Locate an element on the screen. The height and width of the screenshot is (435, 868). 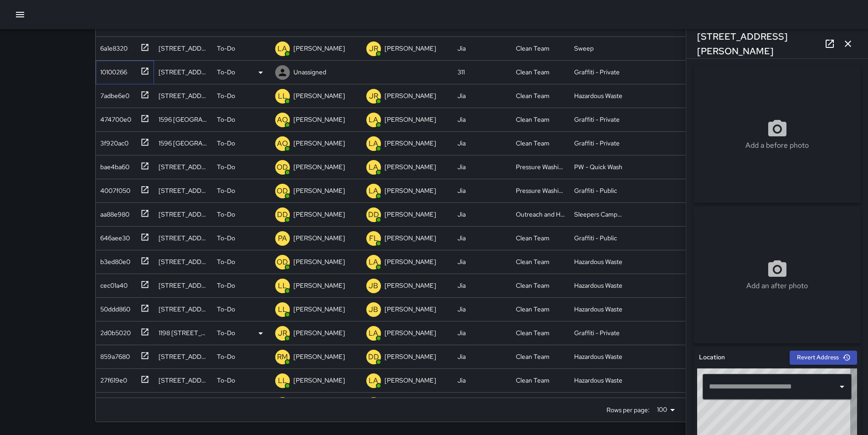
div: 600 Mcallister Street is located at coordinates (183, 191).